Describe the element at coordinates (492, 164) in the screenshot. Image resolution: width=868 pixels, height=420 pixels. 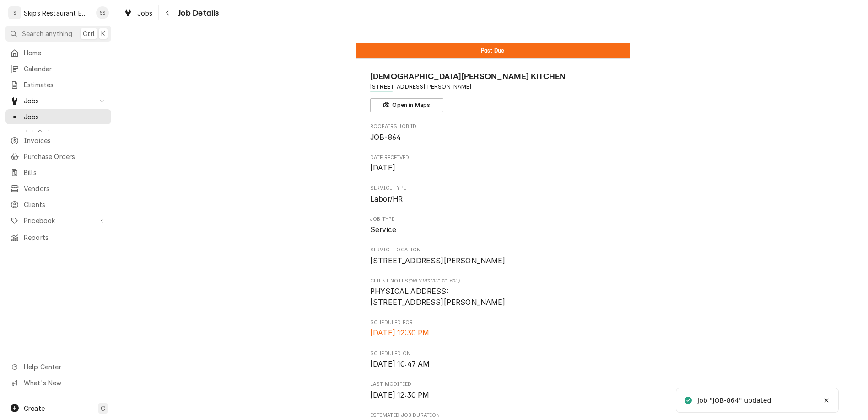
I see `div: Date Received` at that location.